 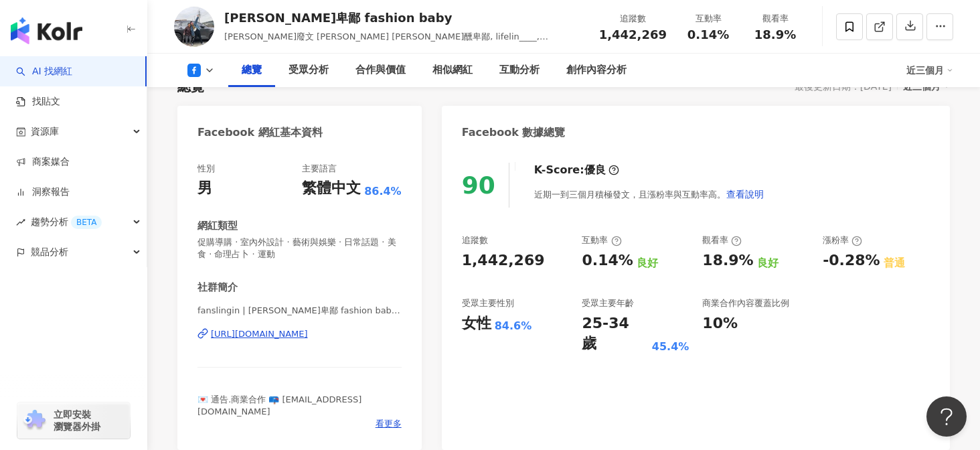 What do you see at coordinates (34, 420) in the screenshot?
I see `img: chrome extension` at bounding box center [34, 420].